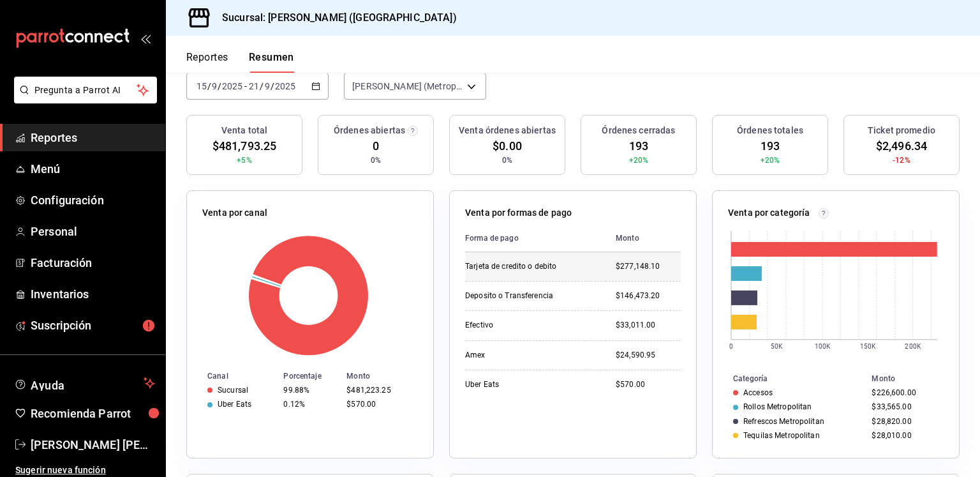 The image size is (980, 477). What do you see at coordinates (905, 436) in the screenshot?
I see `div: $28,010.00` at bounding box center [905, 436].